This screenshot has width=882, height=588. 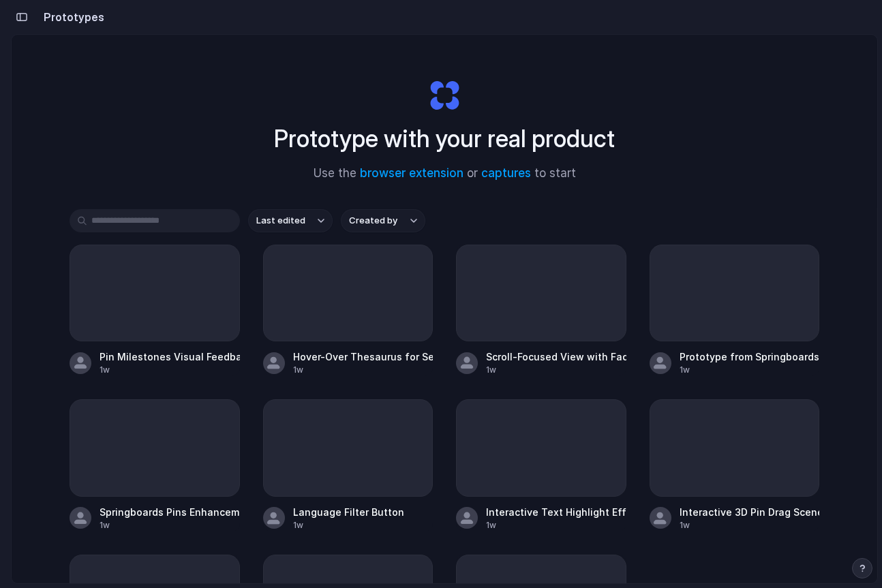 What do you see at coordinates (363, 356) in the screenshot?
I see `div: Hover-Over Thesaurus for Sentence Refinement` at bounding box center [363, 356].